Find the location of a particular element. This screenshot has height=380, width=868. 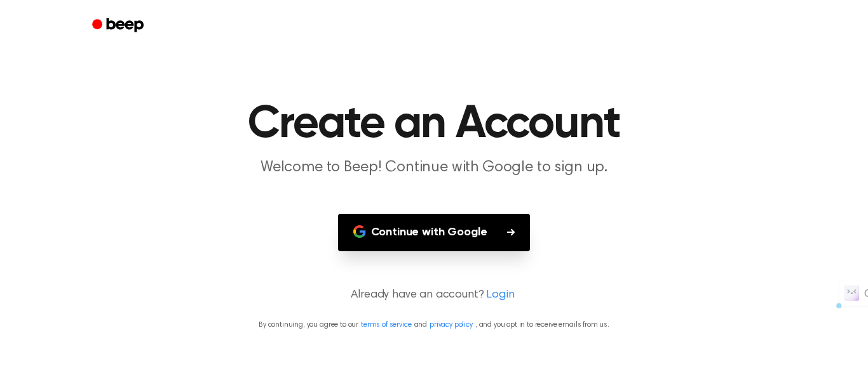

a: terms of service is located at coordinates (386, 325).